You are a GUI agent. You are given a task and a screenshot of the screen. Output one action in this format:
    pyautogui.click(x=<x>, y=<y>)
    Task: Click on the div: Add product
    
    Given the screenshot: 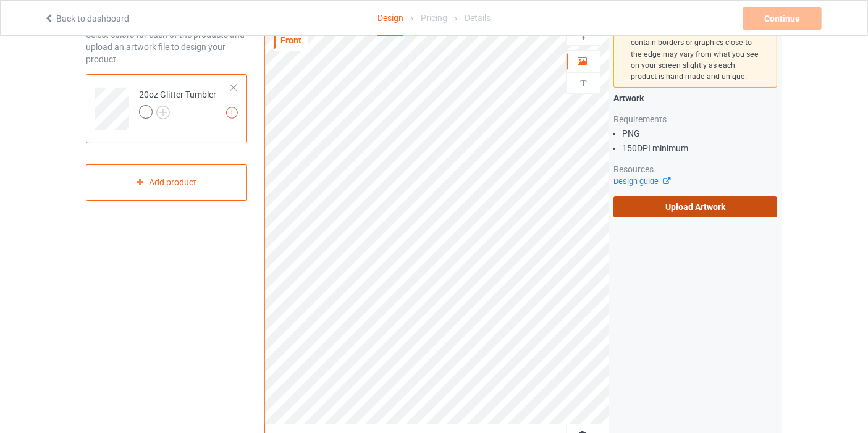 What is the action you would take?
    pyautogui.click(x=166, y=183)
    